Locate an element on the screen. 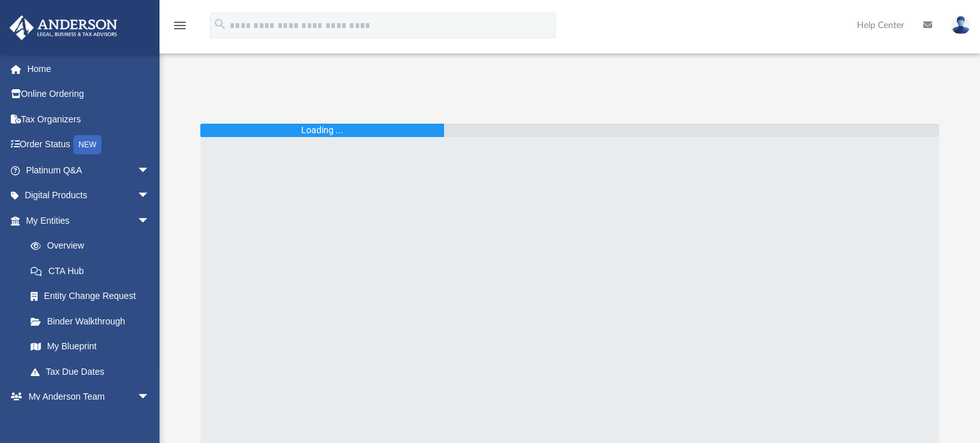 This screenshot has height=443, width=980. a: My Anderson Teamarrow_drop_down is located at coordinates (86, 397).